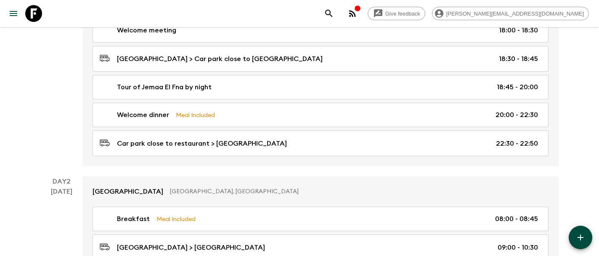 This screenshot has width=599, height=256. Describe the element at coordinates (61, 181) in the screenshot. I see `p: Day 2` at that location.